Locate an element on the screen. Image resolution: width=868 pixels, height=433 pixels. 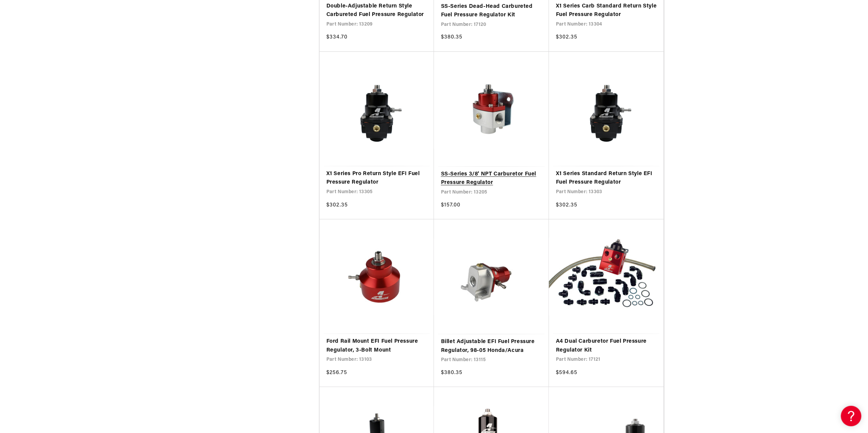
a: SS-Series 3/8' NPT Carburetor Fuel Pressure Regulator is located at coordinates (491, 178).